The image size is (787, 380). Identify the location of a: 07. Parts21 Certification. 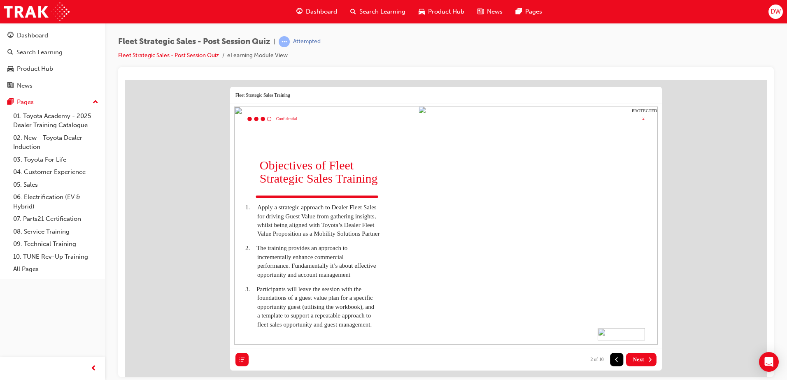
(56, 219).